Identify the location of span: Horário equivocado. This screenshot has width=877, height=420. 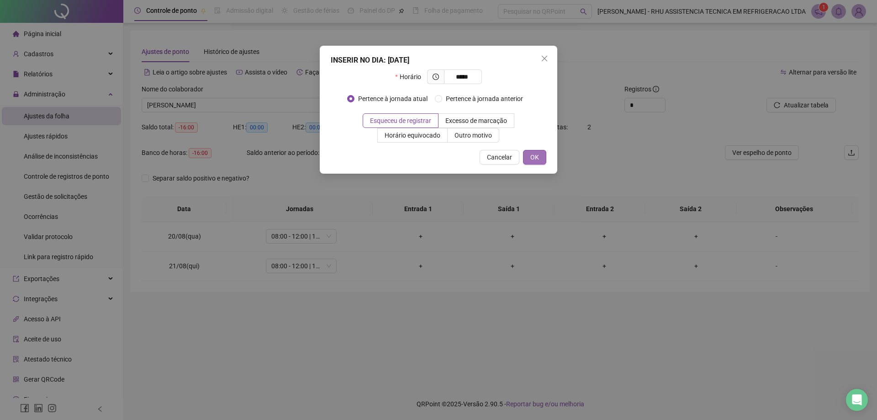
(412, 135).